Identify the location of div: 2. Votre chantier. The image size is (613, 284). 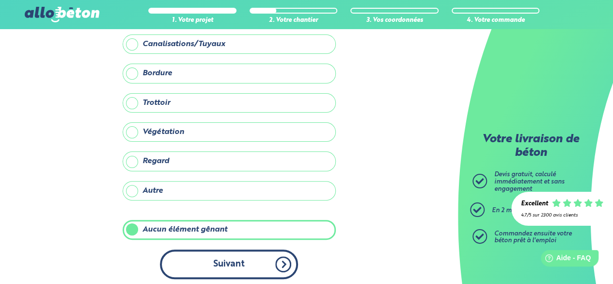
(294, 20).